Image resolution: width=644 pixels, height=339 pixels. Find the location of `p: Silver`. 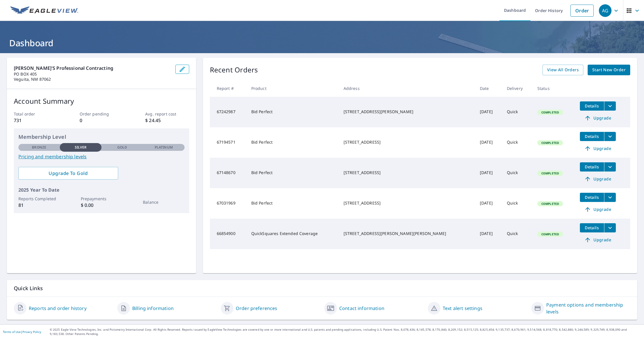

p: Silver is located at coordinates (81, 147).